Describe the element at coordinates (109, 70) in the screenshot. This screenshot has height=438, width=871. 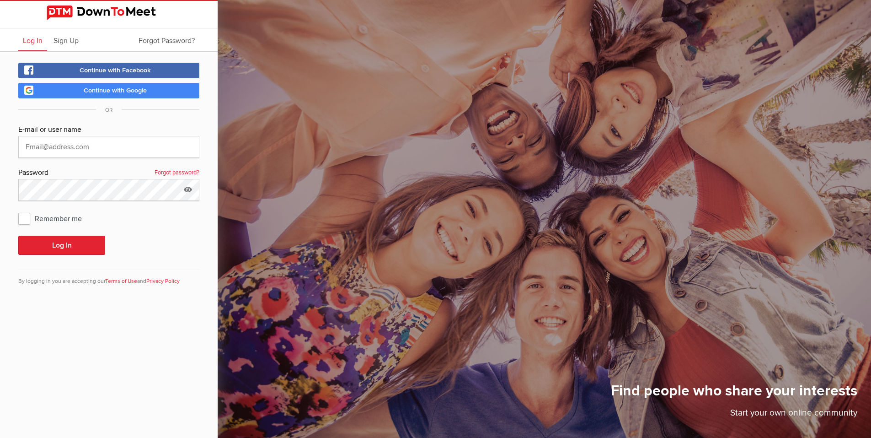
I see `a: Continue with Facebook` at that location.